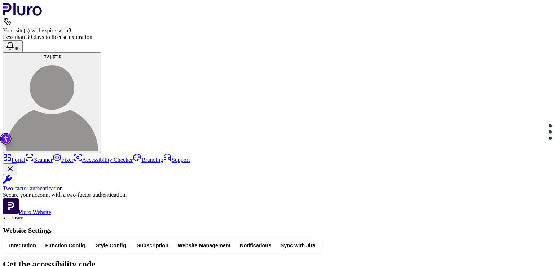  What do you see at coordinates (66, 246) in the screenshot?
I see `span: Function Config.` at bounding box center [66, 246].